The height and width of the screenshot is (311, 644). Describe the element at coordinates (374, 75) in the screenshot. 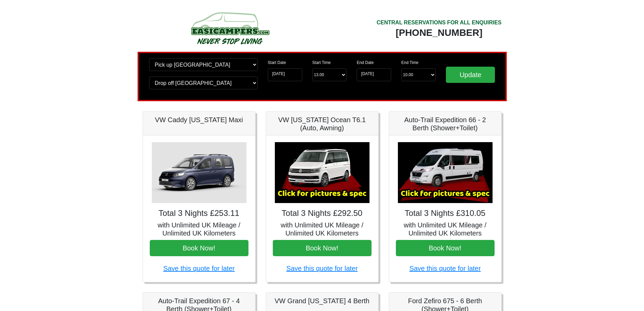

I see `input: Return Date` at that location.